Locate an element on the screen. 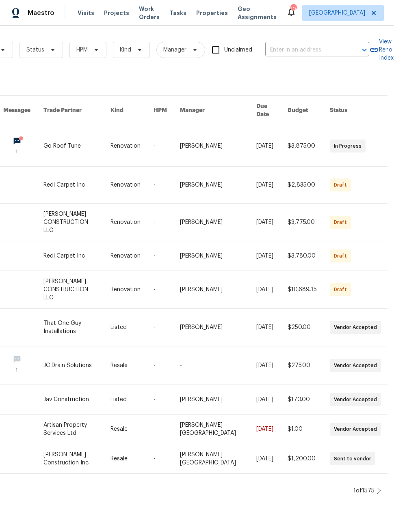  td: JC Drain Solutions is located at coordinates (70, 366).